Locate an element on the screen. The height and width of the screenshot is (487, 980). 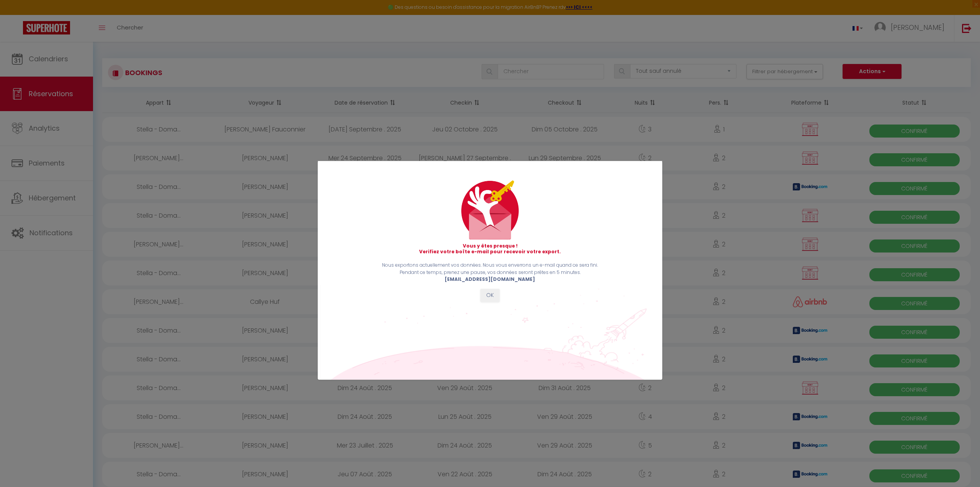
strong: Vous y êtes presque ! Verifiez votre boîte e-mail pour recevoir votre export. is located at coordinates (490, 248).